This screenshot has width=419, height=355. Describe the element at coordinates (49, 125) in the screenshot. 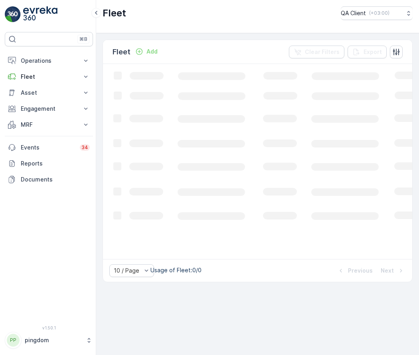

I see `button: MRF` at that location.